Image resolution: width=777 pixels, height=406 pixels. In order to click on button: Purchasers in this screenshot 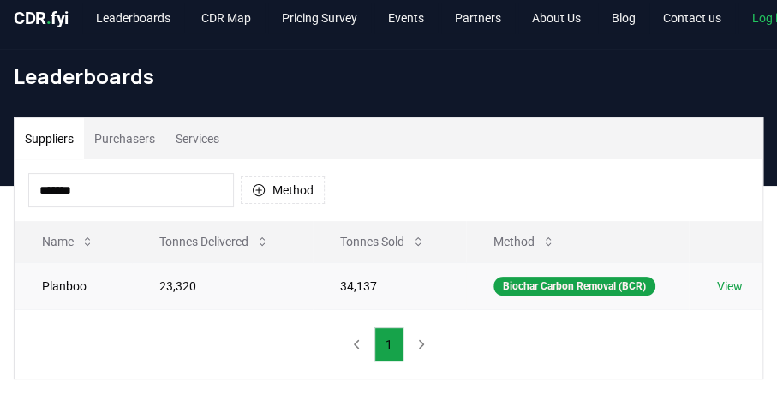, I will do `click(124, 139)`.